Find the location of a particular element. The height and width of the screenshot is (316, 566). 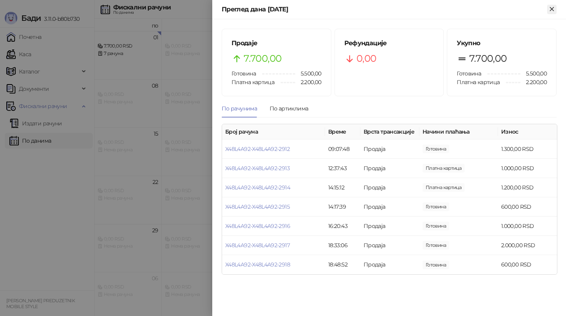

th: Број рачуна is located at coordinates (274, 132).